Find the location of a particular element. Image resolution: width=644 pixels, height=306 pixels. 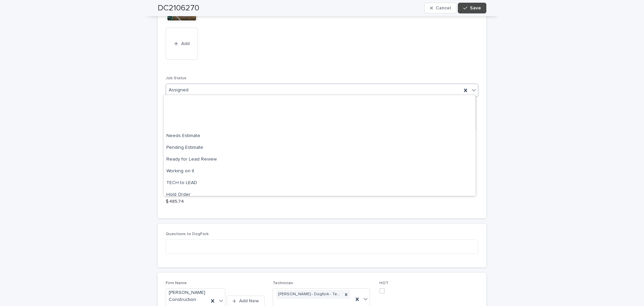

span: HOT is located at coordinates (384, 283).